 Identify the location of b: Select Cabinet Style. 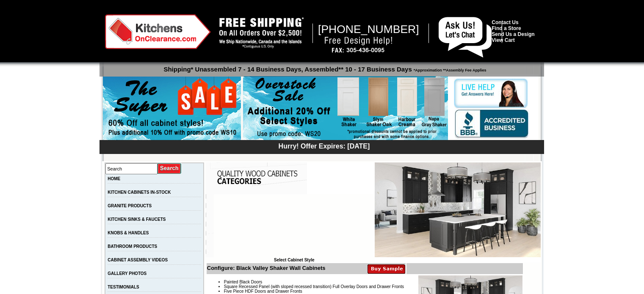
(294, 260).